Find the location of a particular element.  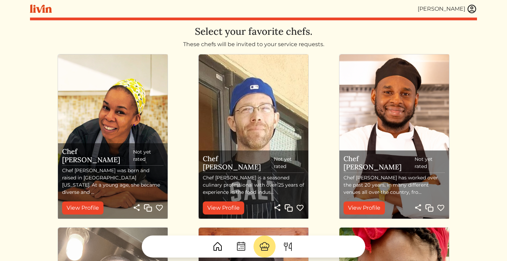

img: Chef Courtney is located at coordinates (113, 137).